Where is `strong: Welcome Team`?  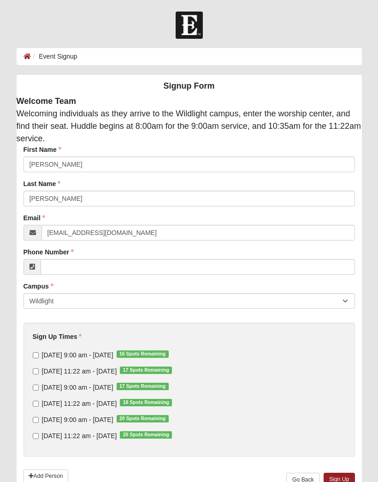 strong: Welcome Team is located at coordinates (46, 101).